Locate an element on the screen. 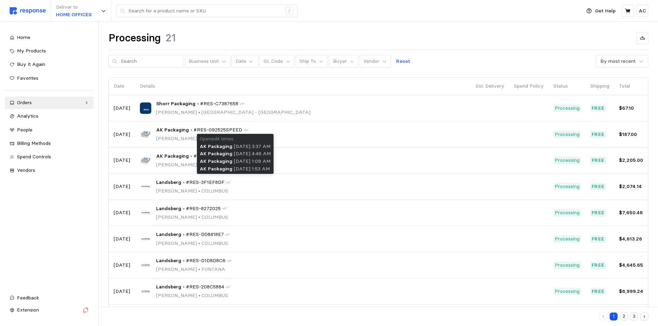 The image size is (658, 326). span: Feedback is located at coordinates (28, 298).